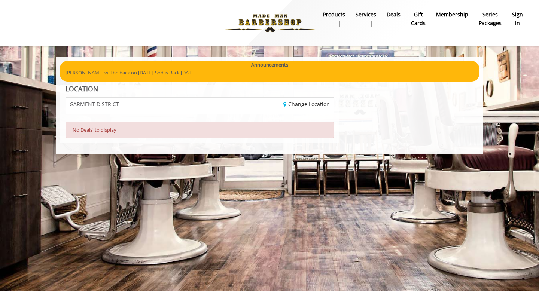 The image size is (539, 291). Describe the element at coordinates (418, 23) in the screenshot. I see `a: Gift cardsgift cards` at that location.